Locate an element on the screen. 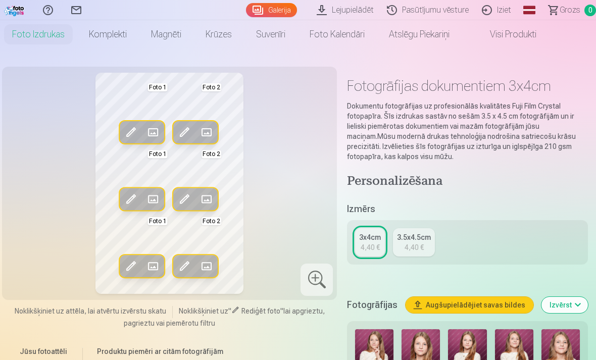 The image size is (596, 360). a: 3x4cm4,40 € is located at coordinates (370, 242).